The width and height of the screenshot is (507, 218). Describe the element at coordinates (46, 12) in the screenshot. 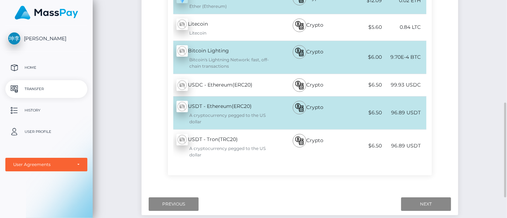

I see `img: MassPay` at that location.